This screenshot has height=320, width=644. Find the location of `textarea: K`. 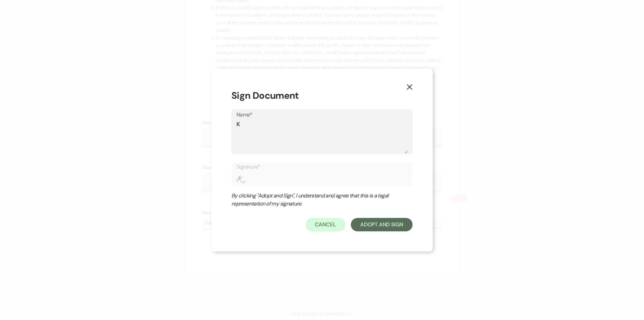

textarea: K is located at coordinates (322, 137).